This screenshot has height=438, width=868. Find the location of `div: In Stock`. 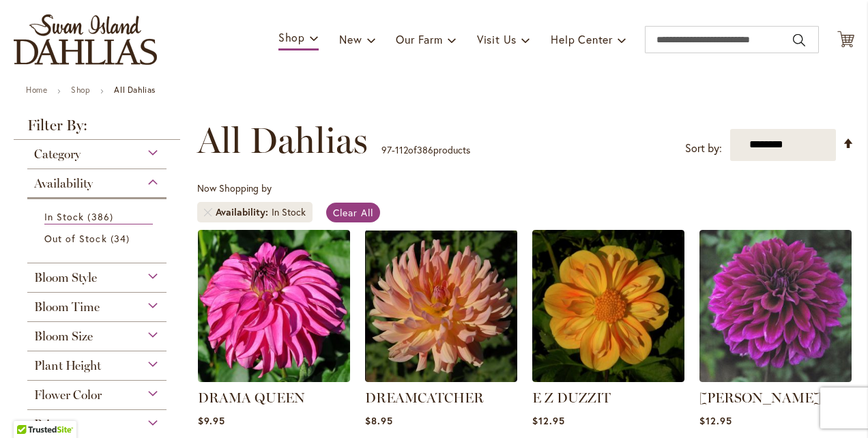

div: In Stock is located at coordinates (289, 212).